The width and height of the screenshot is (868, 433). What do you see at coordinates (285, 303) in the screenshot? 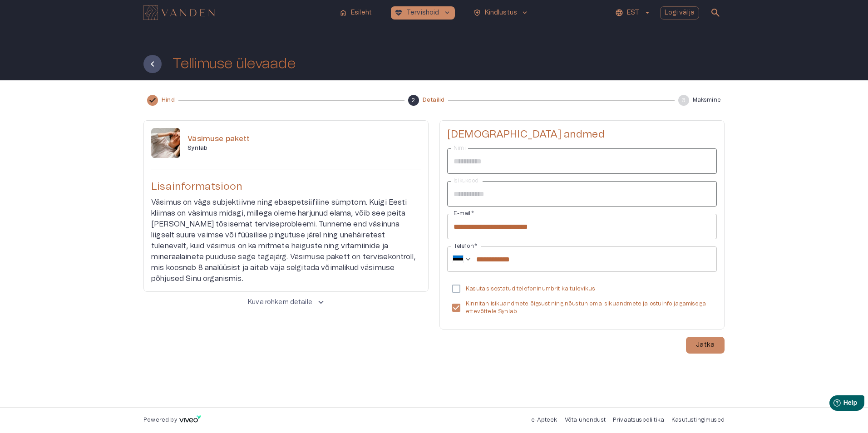
I see `button: Kuva rohkem detailekeyboard_arrow_up` at bounding box center [285, 303].